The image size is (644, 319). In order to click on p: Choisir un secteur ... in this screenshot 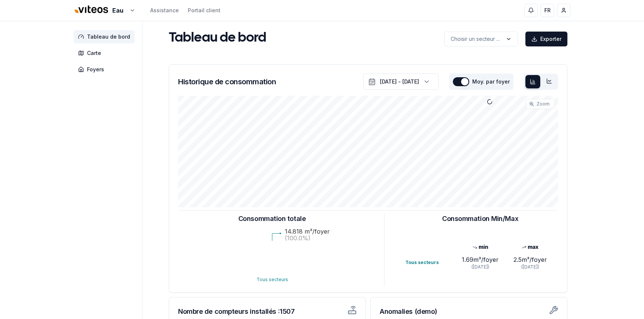, I will do `click(475, 39)`.